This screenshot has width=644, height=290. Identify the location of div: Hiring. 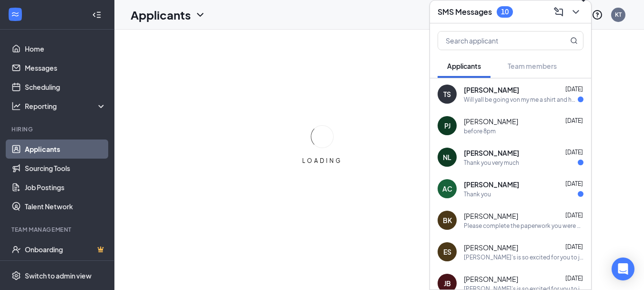
(58, 129).